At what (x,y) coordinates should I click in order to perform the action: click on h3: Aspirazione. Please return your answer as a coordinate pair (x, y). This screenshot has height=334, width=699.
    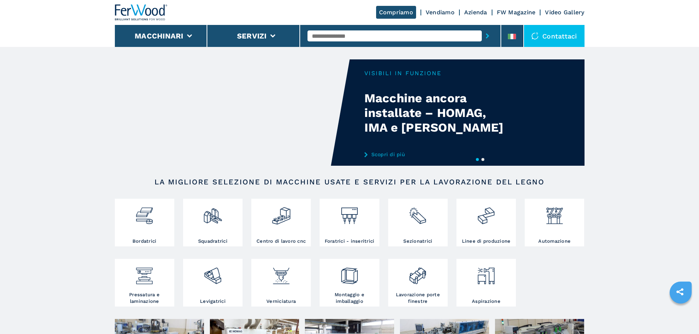
    Looking at the image, I should click on (486, 301).